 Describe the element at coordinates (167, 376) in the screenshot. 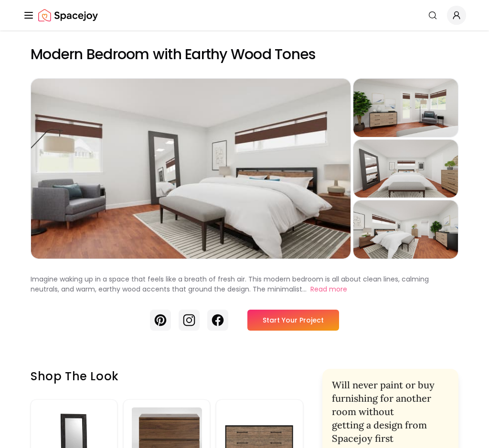

I see `h3: Shop the look` at that location.